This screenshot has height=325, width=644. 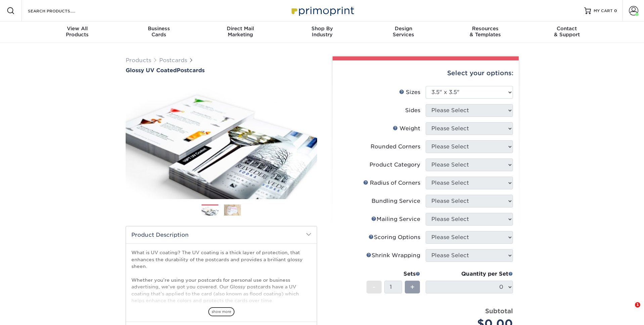 I want to click on span: Glossy UV Coated, so click(x=151, y=70).